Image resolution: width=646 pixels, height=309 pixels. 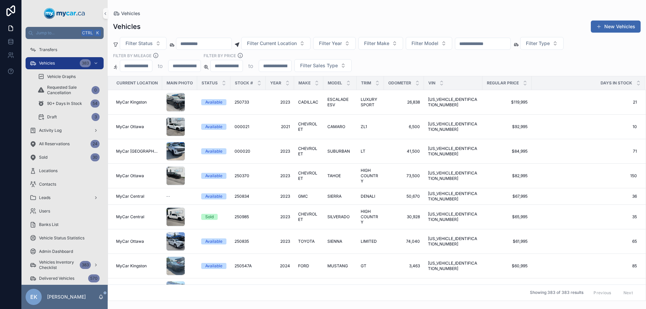 I want to click on a: SIENNA, so click(x=340, y=241).